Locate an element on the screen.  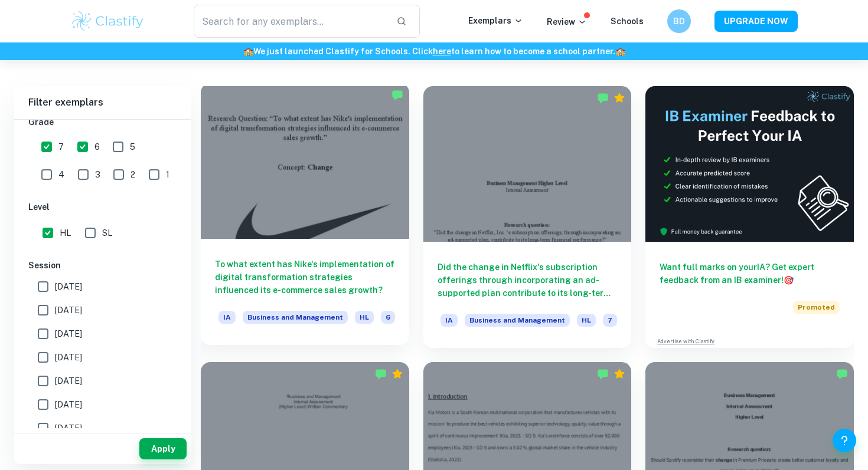
h6: Did the change in Netflix's subscription offerings through incorporating an ad-supported plan con... is located at coordinates (527, 280).